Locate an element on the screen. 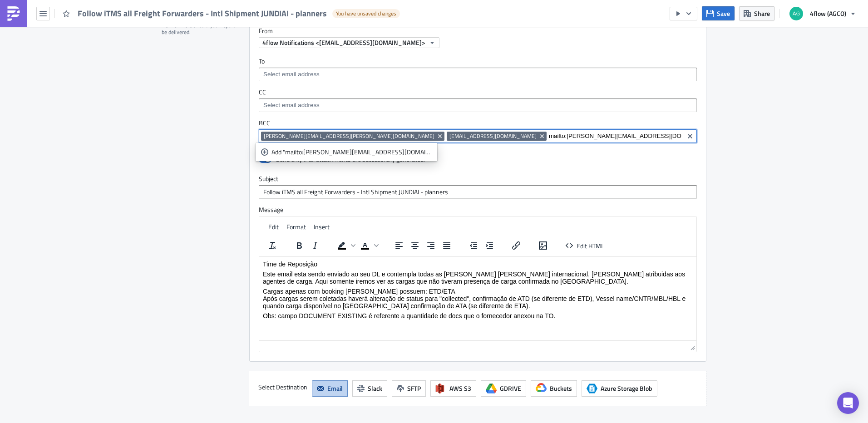  span: Share is located at coordinates (762, 14).